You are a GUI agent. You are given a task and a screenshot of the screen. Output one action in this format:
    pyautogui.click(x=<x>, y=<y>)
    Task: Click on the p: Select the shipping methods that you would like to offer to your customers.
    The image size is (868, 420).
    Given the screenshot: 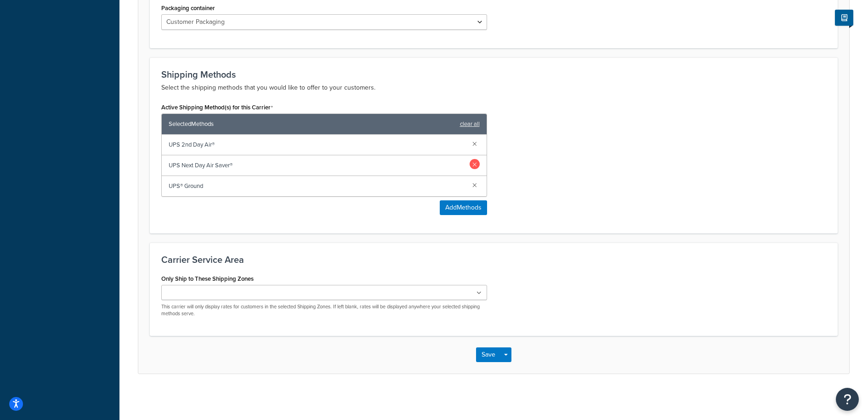 What is the action you would take?
    pyautogui.click(x=493, y=88)
    